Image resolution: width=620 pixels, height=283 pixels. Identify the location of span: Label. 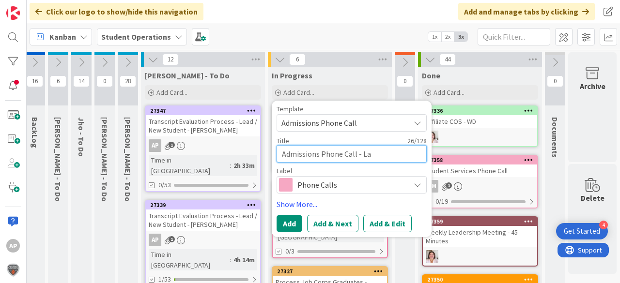
(284, 171).